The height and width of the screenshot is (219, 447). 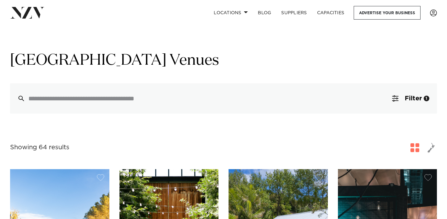 What do you see at coordinates (427, 98) in the screenshot?
I see `div: 1` at bounding box center [427, 98].